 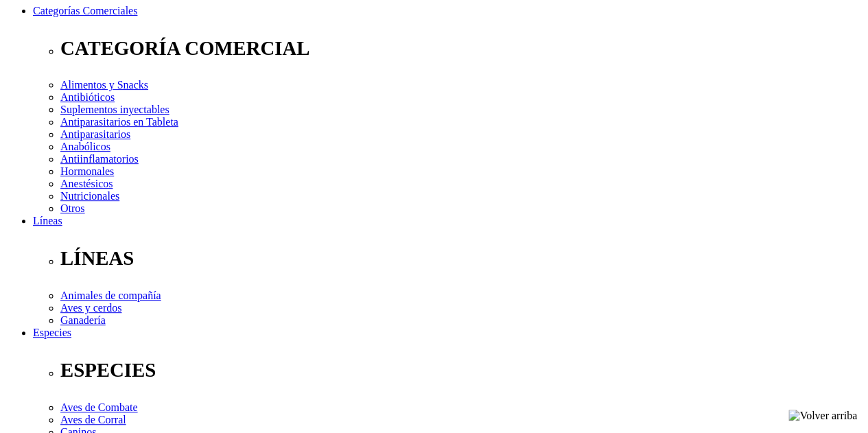 I want to click on a: Nutricionales, so click(x=90, y=196).